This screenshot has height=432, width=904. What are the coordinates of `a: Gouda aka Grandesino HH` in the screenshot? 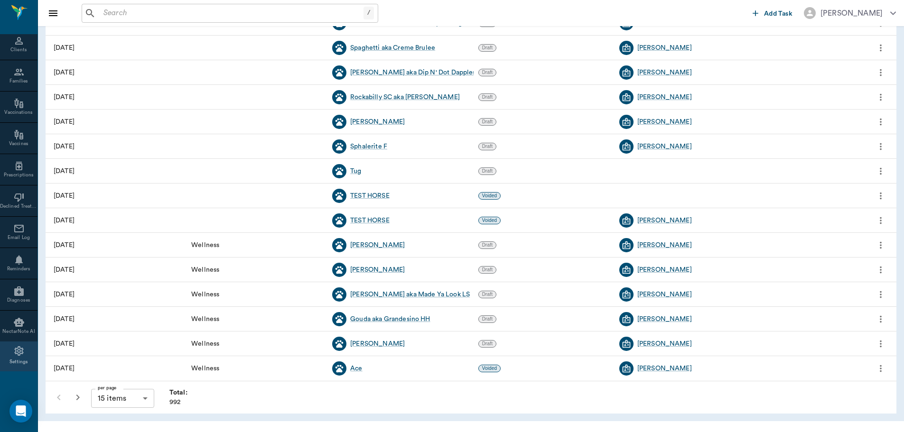 It's located at (390, 319).